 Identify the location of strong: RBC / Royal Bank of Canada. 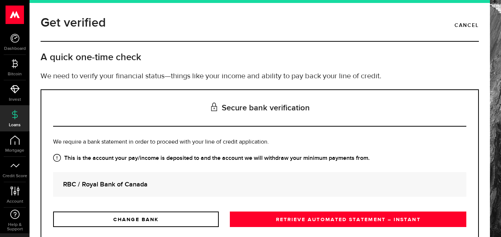
(260, 184).